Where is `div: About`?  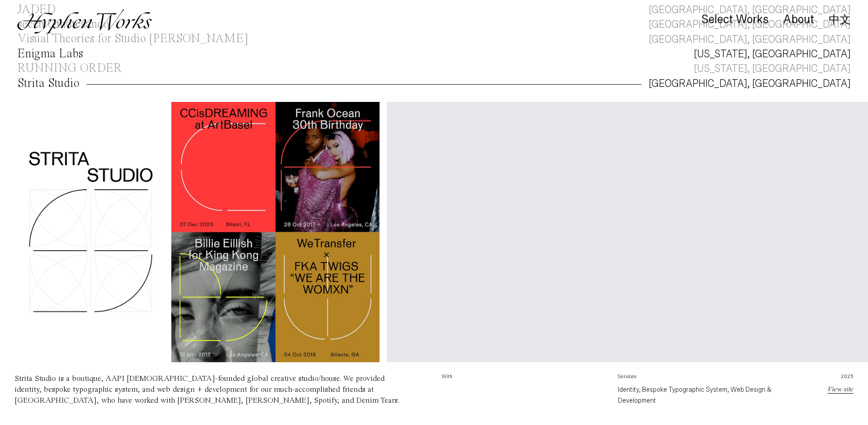
div: About is located at coordinates (799, 19).